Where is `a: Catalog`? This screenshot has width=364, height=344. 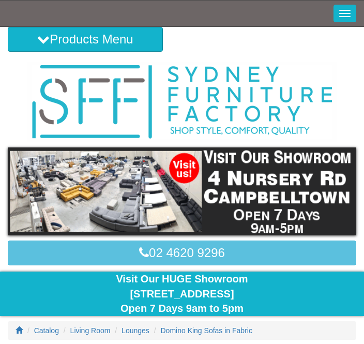
a: Catalog is located at coordinates (47, 330).